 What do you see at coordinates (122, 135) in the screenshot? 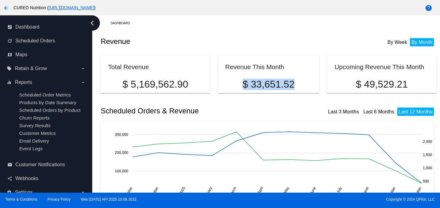
I see `text: 300,000` at bounding box center [122, 135].